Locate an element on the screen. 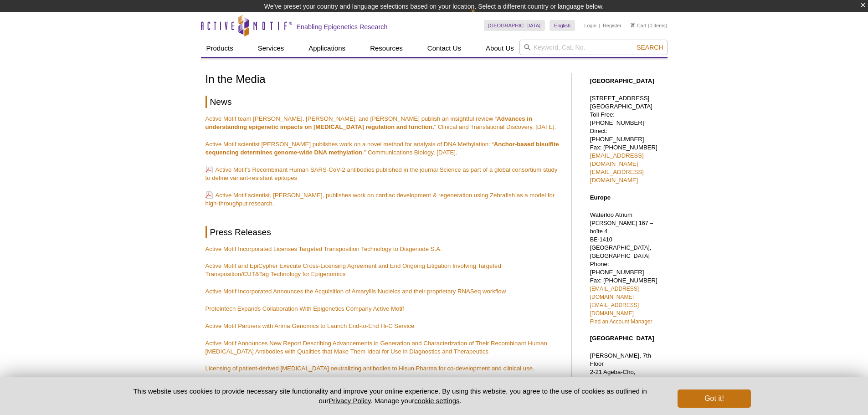 This screenshot has height=415, width=868. h2: Press Releases is located at coordinates (384, 232).